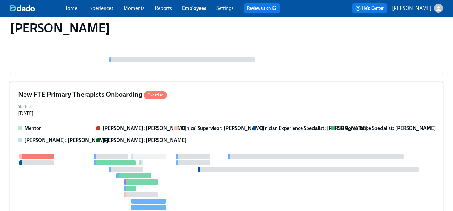  What do you see at coordinates (225, 8) in the screenshot?
I see `a: Settings` at bounding box center [225, 8].